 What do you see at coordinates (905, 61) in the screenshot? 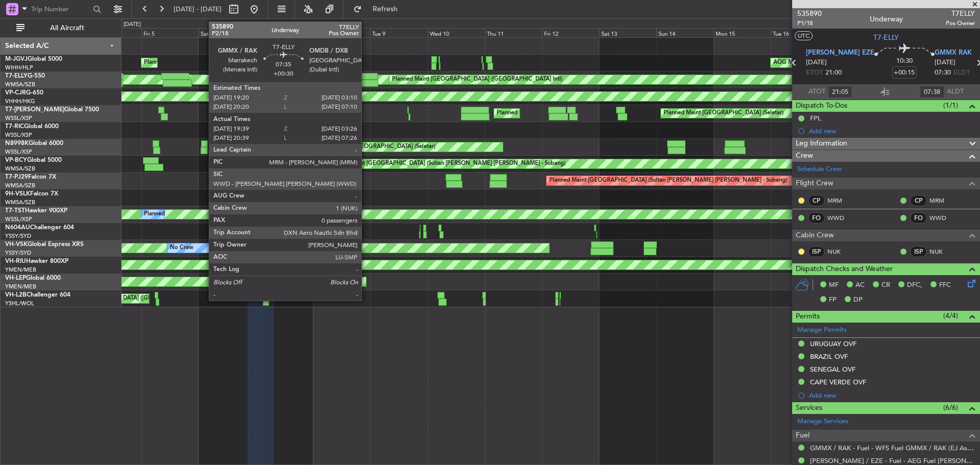
I see `span: 10:30` at bounding box center [905, 61].